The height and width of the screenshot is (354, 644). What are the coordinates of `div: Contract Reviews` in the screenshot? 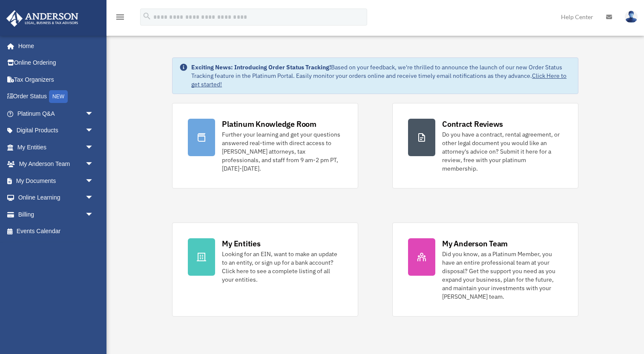 It's located at (472, 124).